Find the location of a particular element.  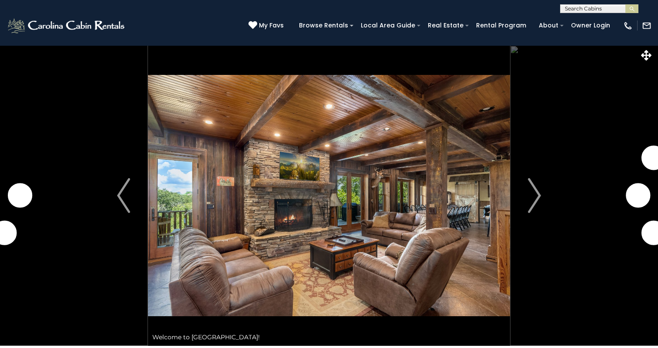

button: Next is located at coordinates (534, 195).